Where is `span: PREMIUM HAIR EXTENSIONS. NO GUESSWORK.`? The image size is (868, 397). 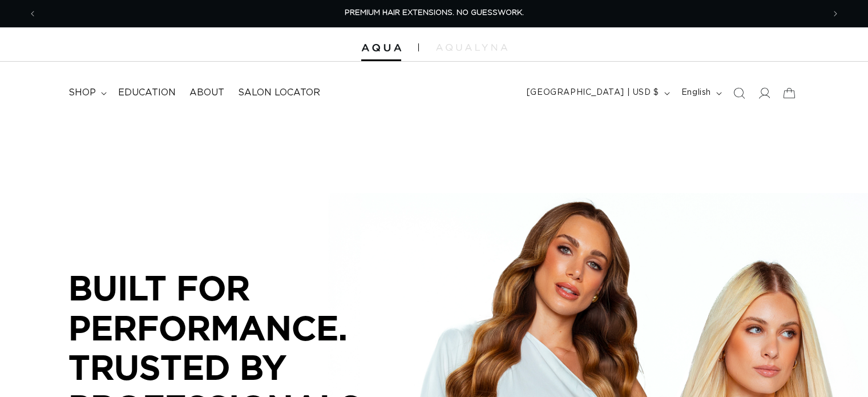 span: PREMIUM HAIR EXTENSIONS. NO GUESSWORK. is located at coordinates (434, 12).